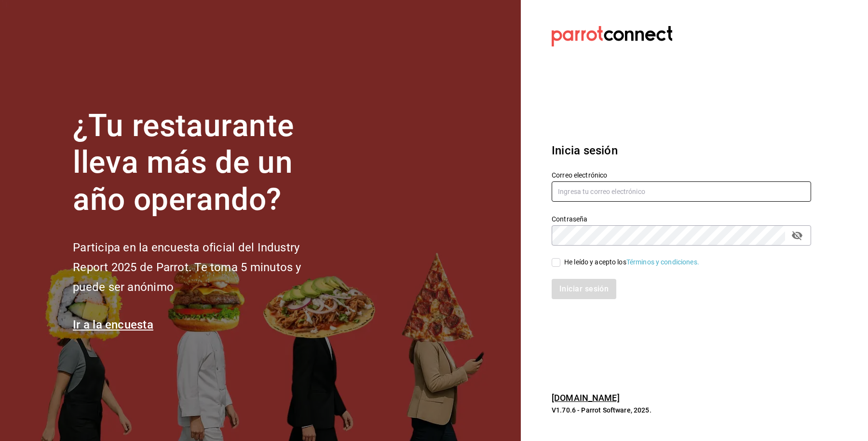  I want to click on a: Ir a la encuesta, so click(113, 324).